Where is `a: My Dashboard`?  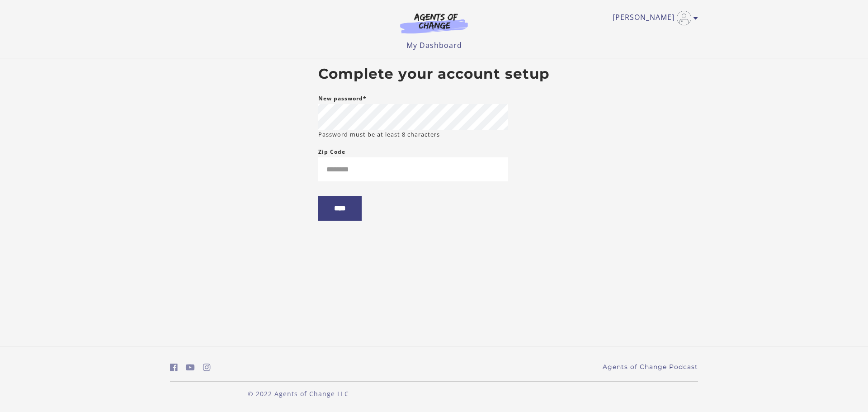 a: My Dashboard is located at coordinates (434, 45).